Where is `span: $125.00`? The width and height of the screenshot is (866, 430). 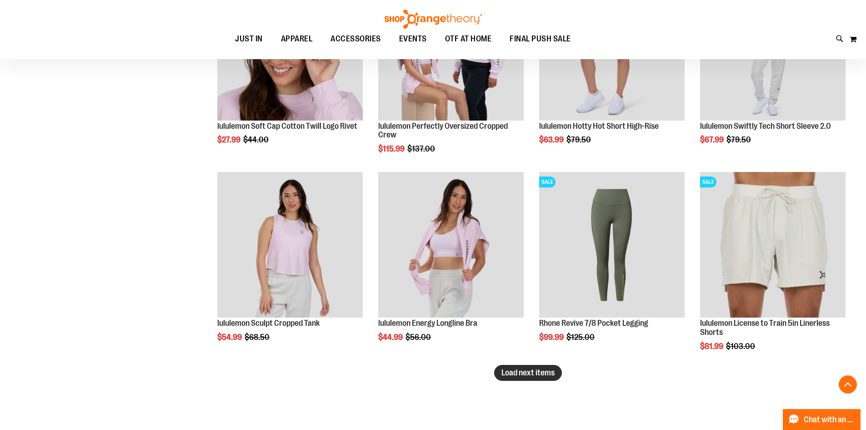
span: $125.00 is located at coordinates (581, 337).